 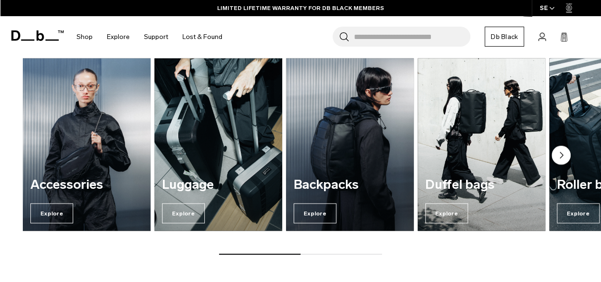 I want to click on a: Explore, so click(x=118, y=37).